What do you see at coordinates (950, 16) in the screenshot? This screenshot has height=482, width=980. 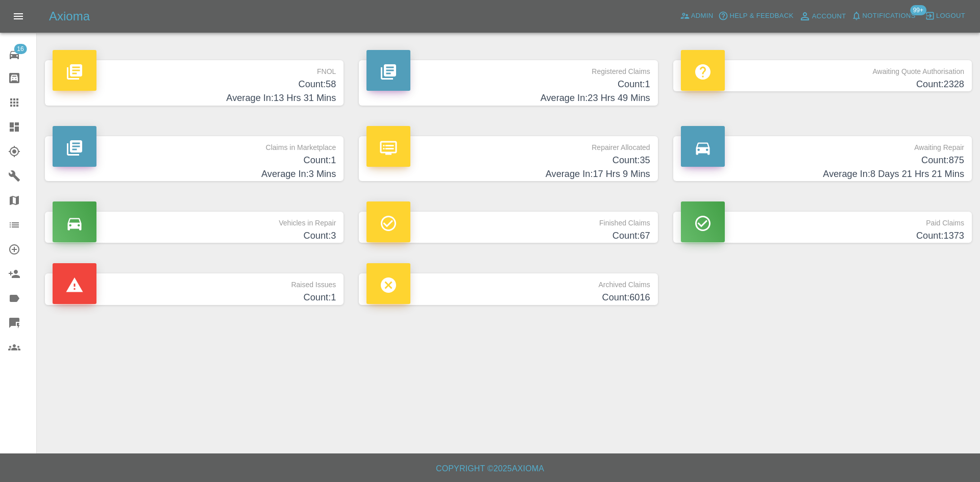 I see `span: Logout` at bounding box center [950, 16].